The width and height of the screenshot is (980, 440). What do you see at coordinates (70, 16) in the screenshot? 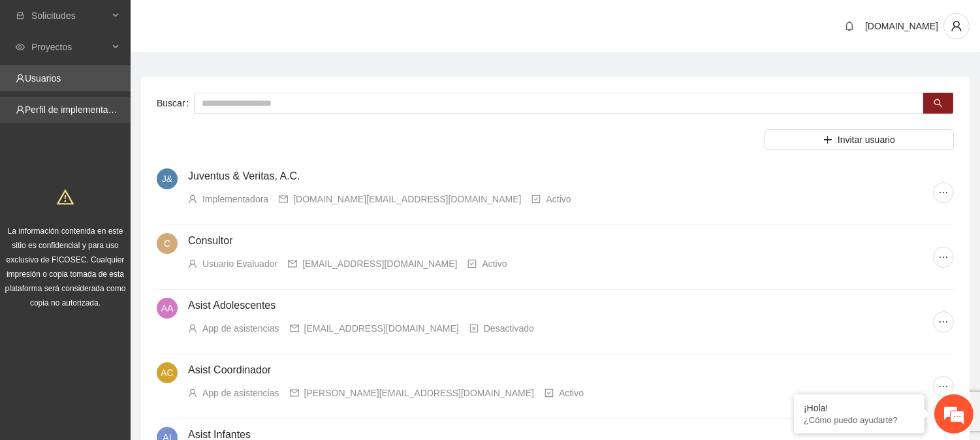
I see `span: Solicitudes` at bounding box center [70, 16].